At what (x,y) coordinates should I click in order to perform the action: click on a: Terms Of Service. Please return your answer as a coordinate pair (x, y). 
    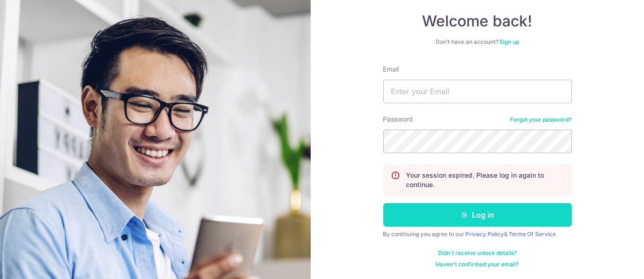
    Looking at the image, I should click on (532, 234).